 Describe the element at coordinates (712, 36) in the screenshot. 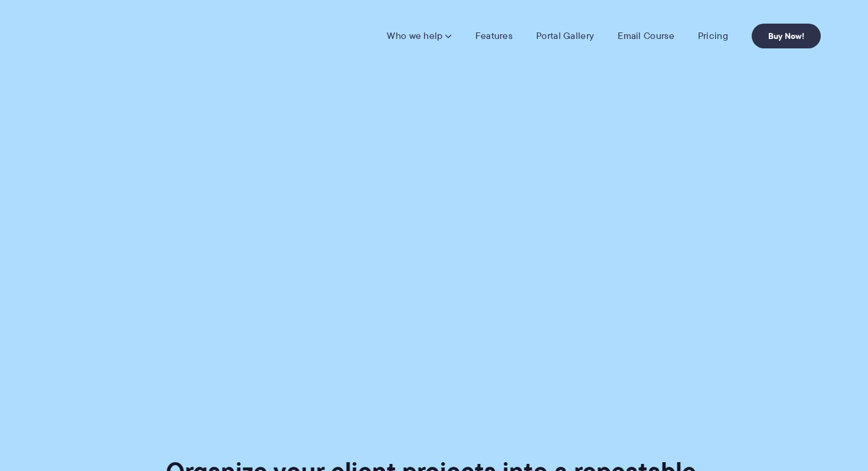

I see `a: Pricing` at that location.